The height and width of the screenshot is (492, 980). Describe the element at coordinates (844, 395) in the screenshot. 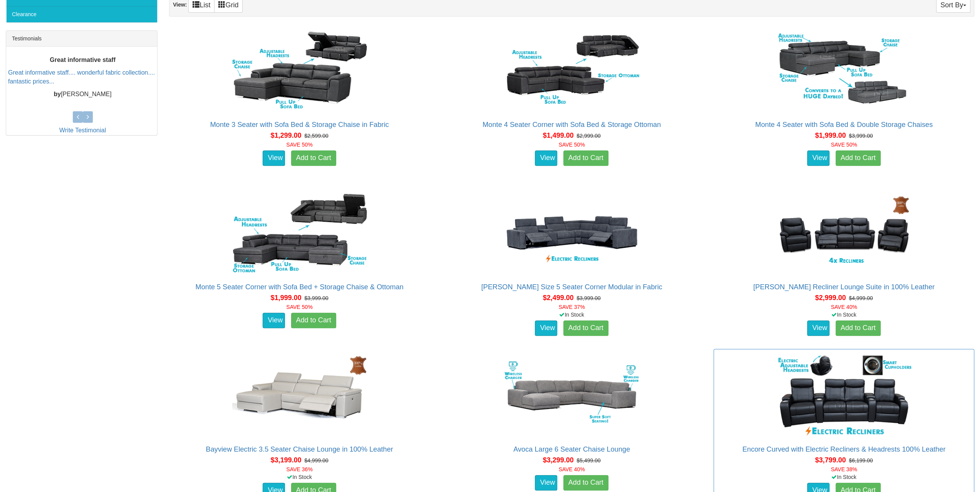

I see `img: Encore Curved with Electric Recliners & Headrests 100% Leather` at that location.